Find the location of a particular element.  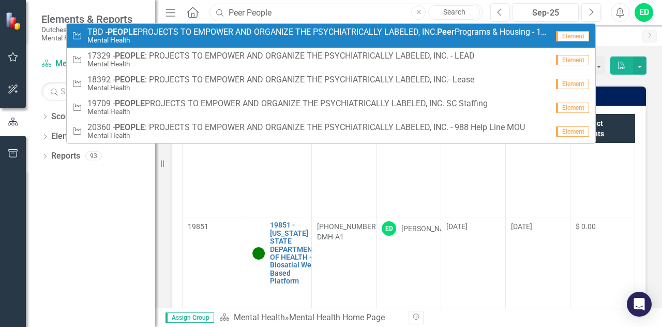

div: Open Intercom Messenger is located at coordinates (640, 304).